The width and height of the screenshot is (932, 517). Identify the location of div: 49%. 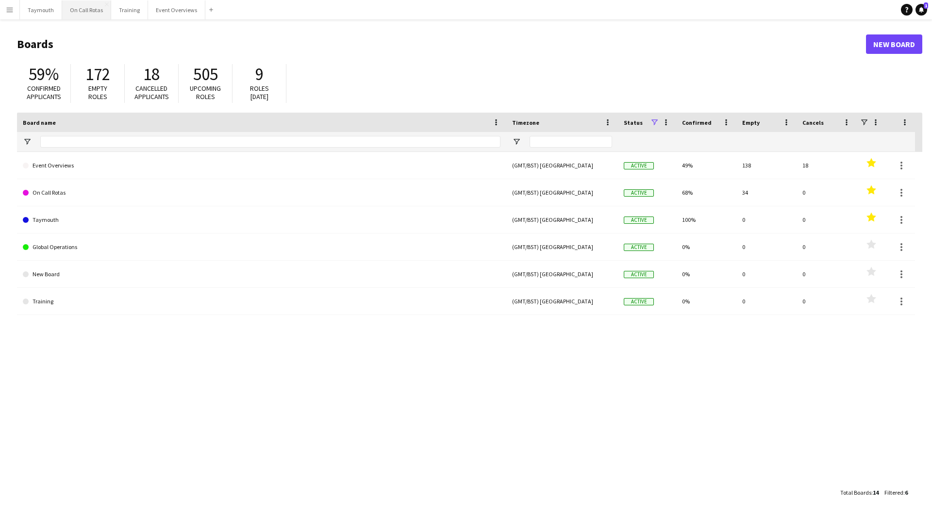
(706, 165).